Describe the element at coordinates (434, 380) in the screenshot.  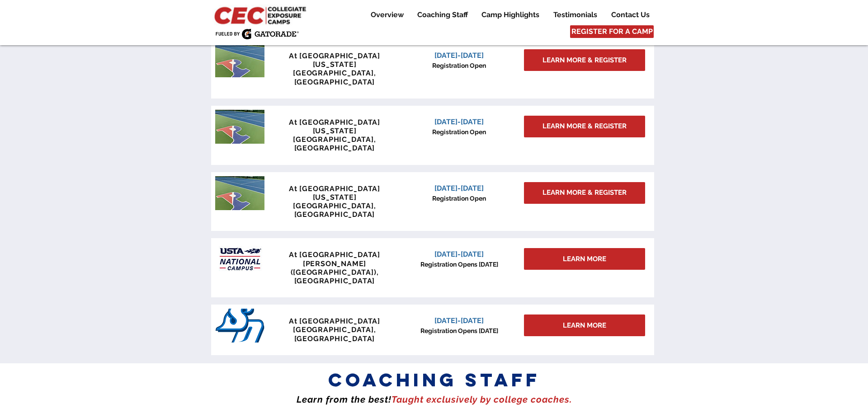
I see `span: coaching staff` at that location.